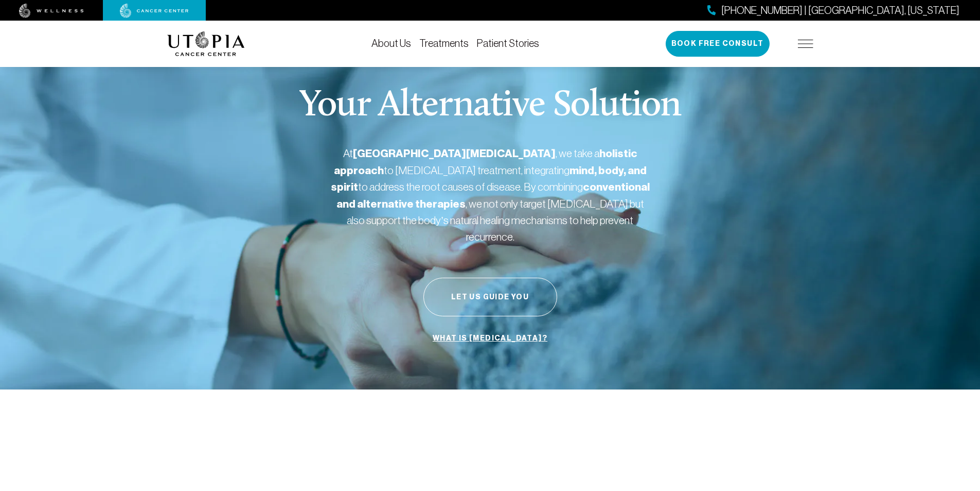 This screenshot has height=491, width=980. What do you see at coordinates (490, 106) in the screenshot?
I see `p: Your Alternative Solution` at bounding box center [490, 106].